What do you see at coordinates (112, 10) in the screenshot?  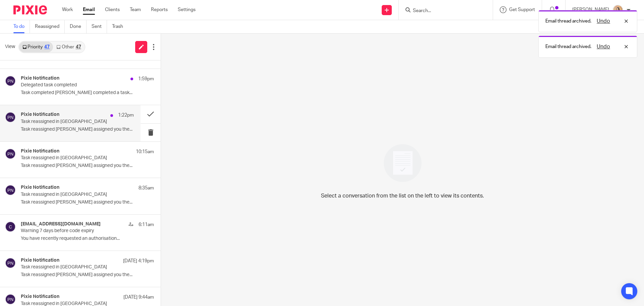 I see `a: Clients` at bounding box center [112, 10].